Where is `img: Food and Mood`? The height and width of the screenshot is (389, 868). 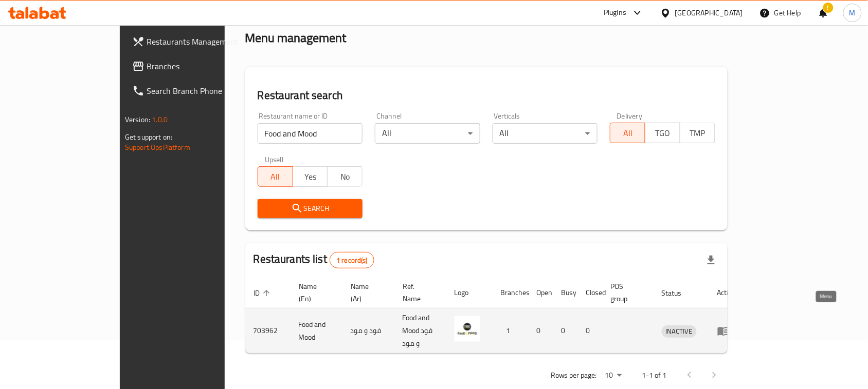
img: Food and Mood is located at coordinates (468, 329).